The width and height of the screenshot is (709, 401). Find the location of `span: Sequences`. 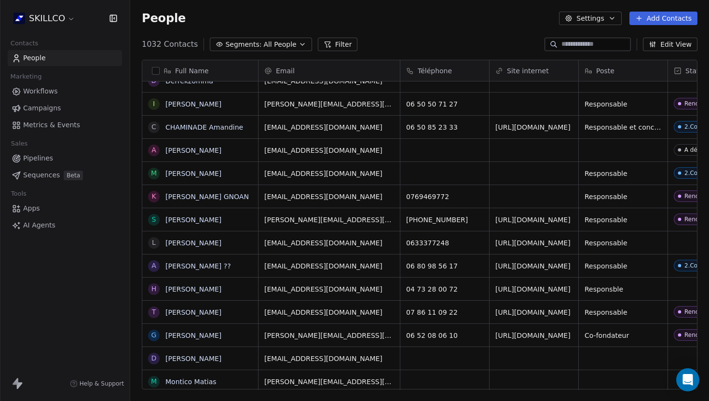

span: Sequences is located at coordinates (41, 175).